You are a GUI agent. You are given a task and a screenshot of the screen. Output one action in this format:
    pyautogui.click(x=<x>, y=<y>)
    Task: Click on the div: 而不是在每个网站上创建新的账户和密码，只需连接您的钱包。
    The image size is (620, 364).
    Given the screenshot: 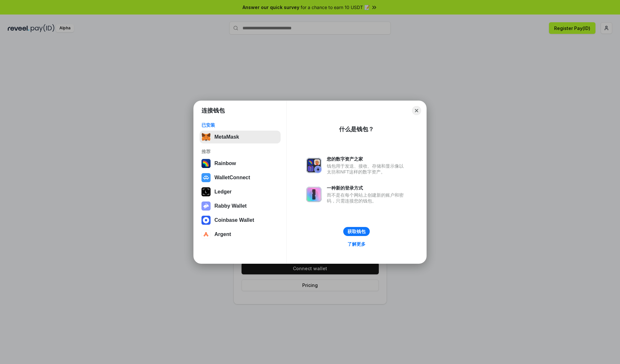 What is the action you would take?
    pyautogui.click(x=367, y=198)
    